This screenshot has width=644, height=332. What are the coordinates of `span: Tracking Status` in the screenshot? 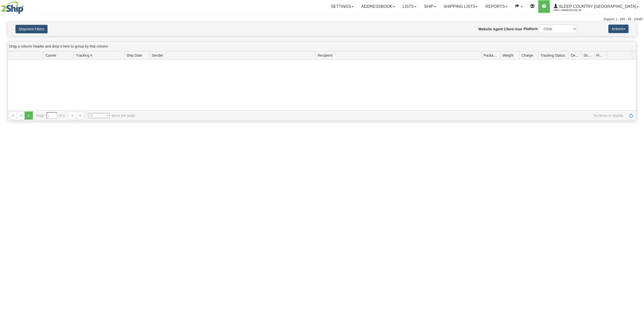 It's located at (553, 56).